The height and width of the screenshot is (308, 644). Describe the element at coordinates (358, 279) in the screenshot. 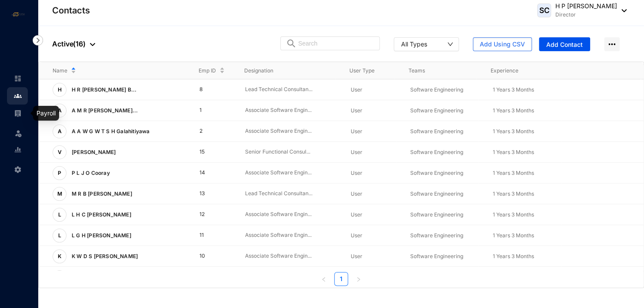

I see `li: Next Page` at that location.